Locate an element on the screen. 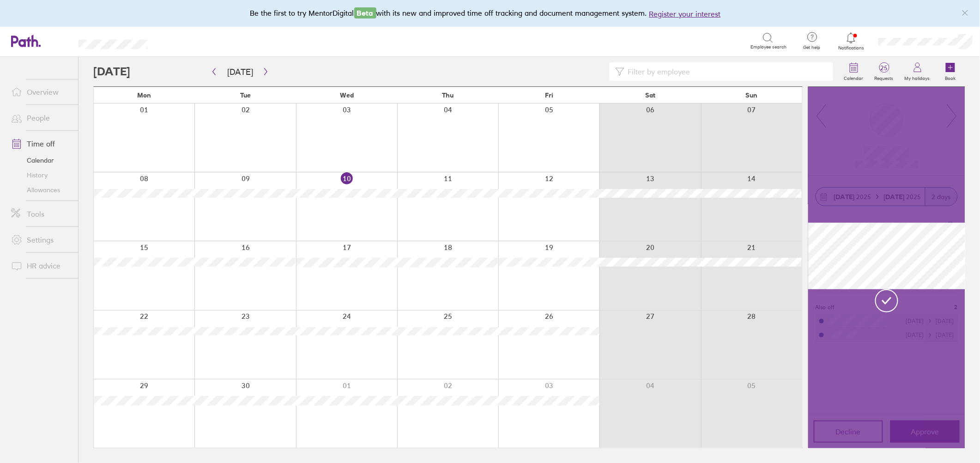  span: Thu is located at coordinates (447, 96).